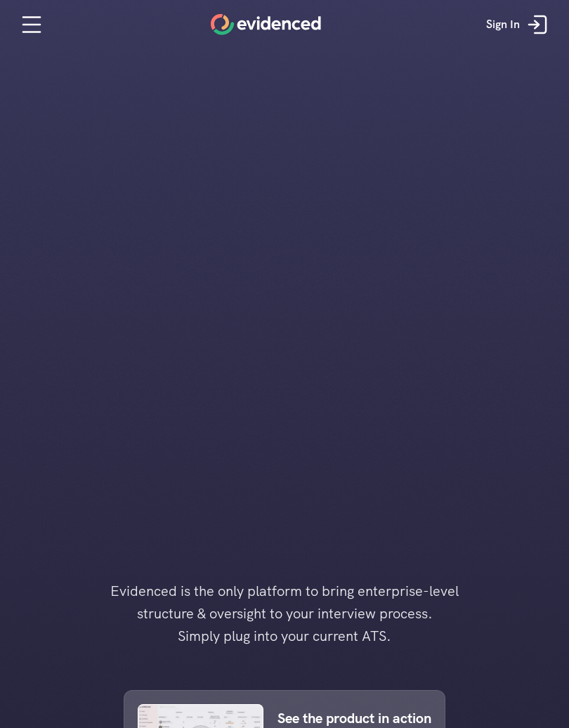 The width and height of the screenshot is (569, 728). I want to click on h4: Evidenced is the only platform to bring enterprise-level structure & oversight to your interview ..., so click(284, 613).